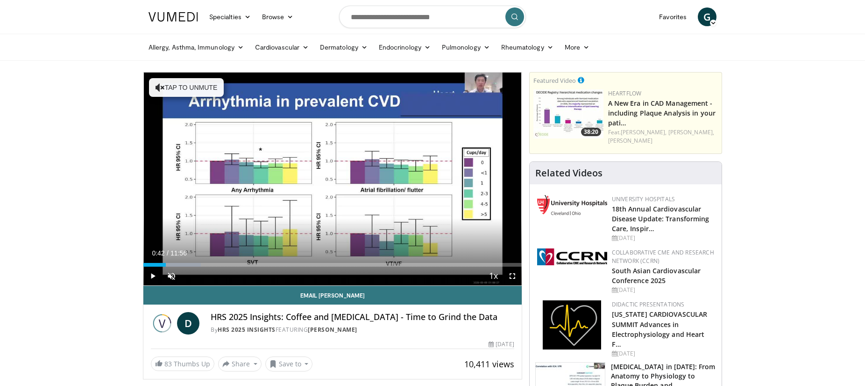  Describe the element at coordinates (188, 323) in the screenshot. I see `a: D` at that location.